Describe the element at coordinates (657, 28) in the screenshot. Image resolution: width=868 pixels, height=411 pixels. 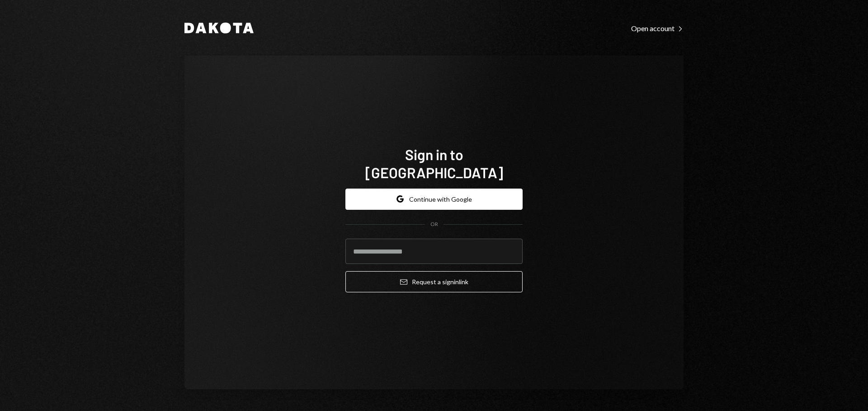
I see `a: Open account` at that location.